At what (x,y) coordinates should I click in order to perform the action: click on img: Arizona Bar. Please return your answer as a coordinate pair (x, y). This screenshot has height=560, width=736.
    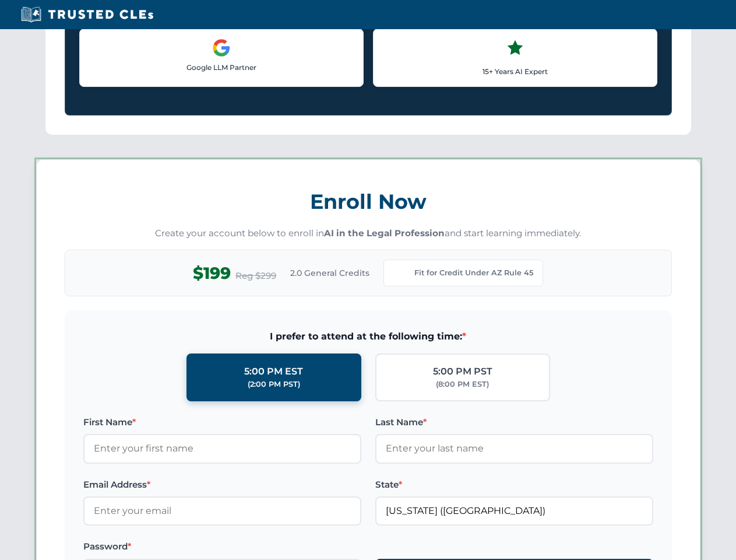
    Looking at the image, I should click on (402, 273).